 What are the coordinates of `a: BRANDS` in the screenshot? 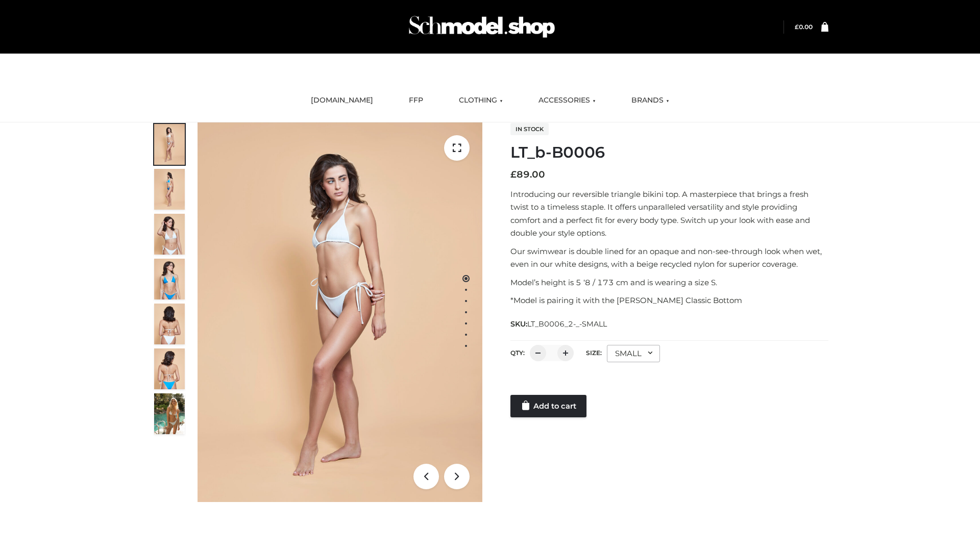 It's located at (650, 100).